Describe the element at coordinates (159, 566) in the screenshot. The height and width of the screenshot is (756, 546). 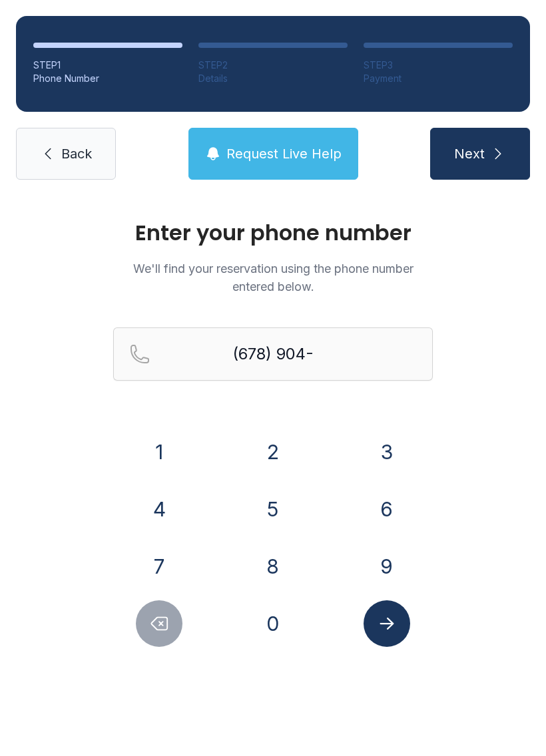
I see `button: 7` at that location.